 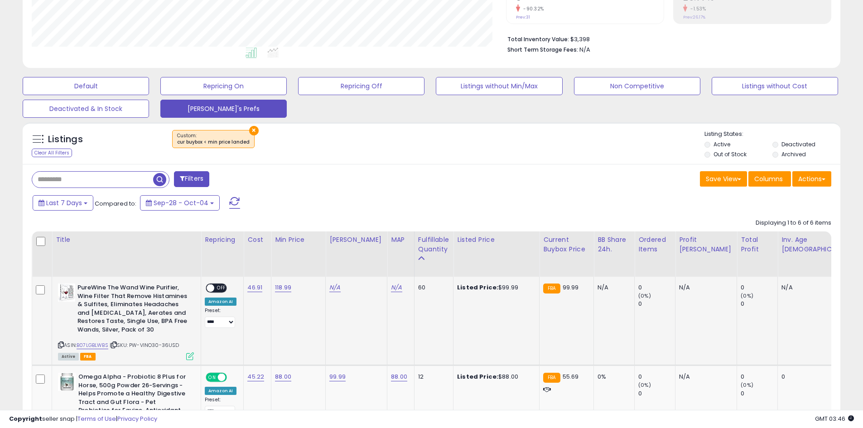 I want to click on div: ASIN:, so click(x=126, y=321).